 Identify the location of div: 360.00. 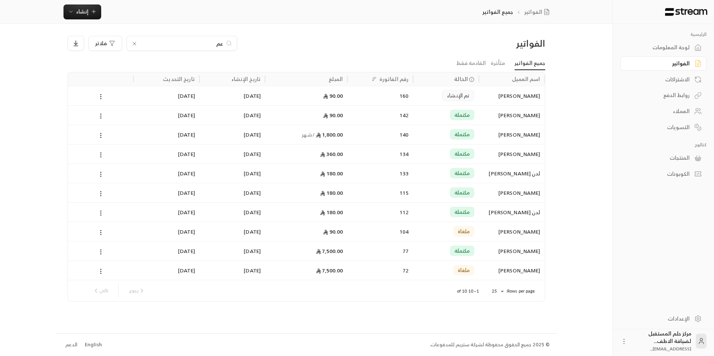
(306, 154).